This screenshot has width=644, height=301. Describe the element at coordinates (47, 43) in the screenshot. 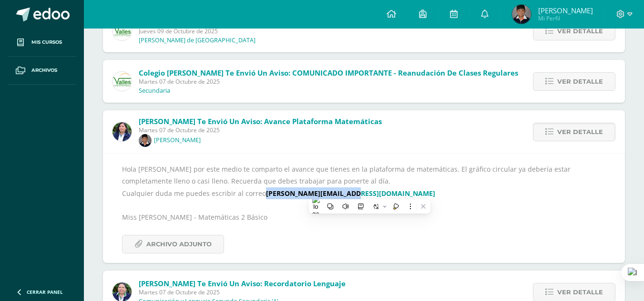

I see `span: Mis cursos` at that location.